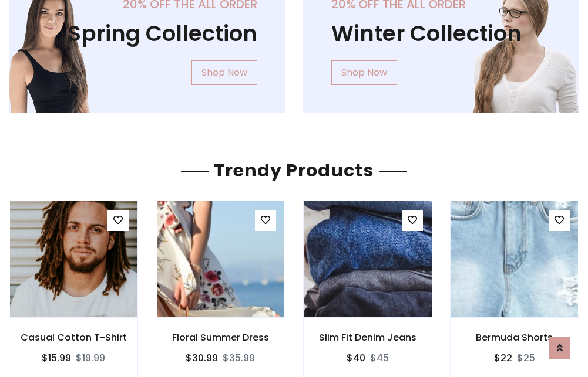  What do you see at coordinates (379, 358) in the screenshot?
I see `del: $45` at bounding box center [379, 358].